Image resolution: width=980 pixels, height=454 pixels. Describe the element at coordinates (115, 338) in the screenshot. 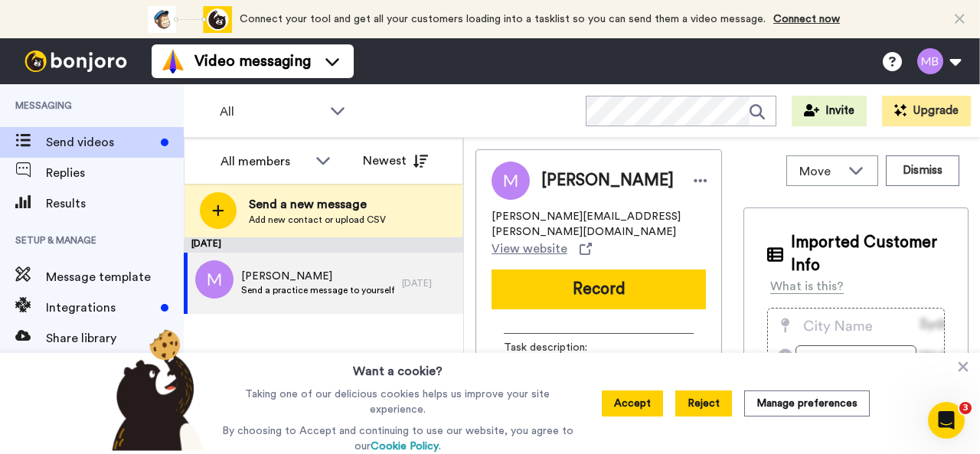

I see `span: Share library` at that location.